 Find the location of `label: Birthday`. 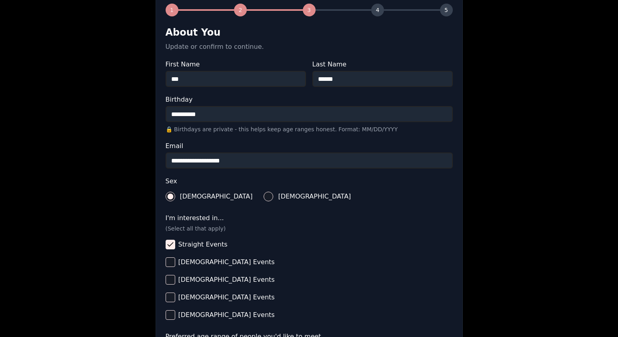

label: Birthday is located at coordinates (309, 100).